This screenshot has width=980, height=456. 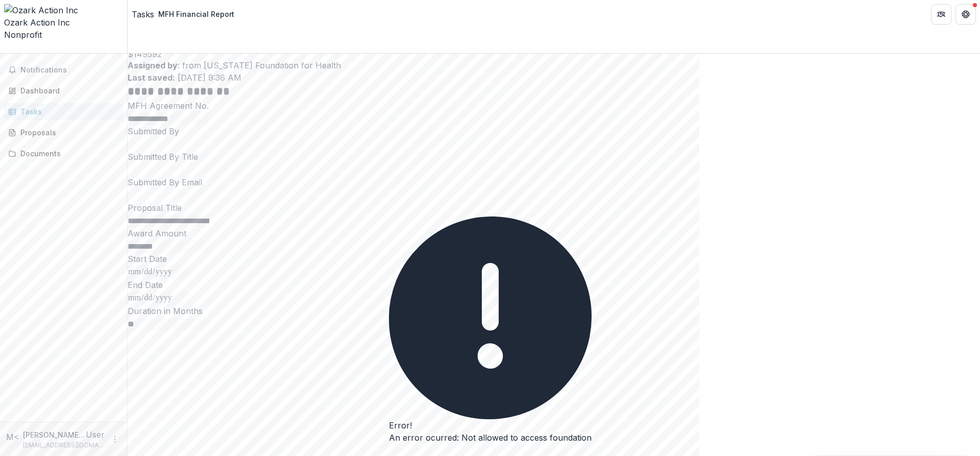 I want to click on div: Documents, so click(x=67, y=153).